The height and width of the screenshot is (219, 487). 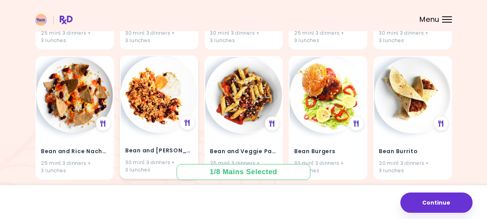 What do you see at coordinates (429, 20) in the screenshot?
I see `span: Menu` at bounding box center [429, 20].